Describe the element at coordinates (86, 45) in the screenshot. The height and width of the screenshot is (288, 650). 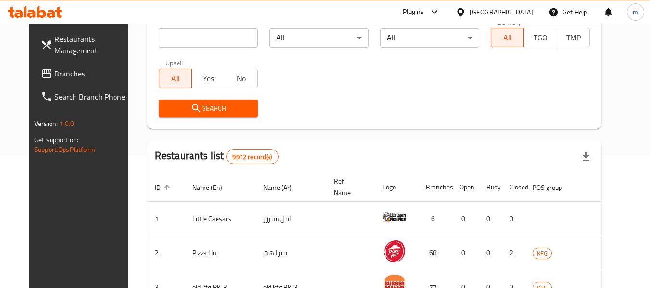
I see `a: Restaurants Management` at that location.